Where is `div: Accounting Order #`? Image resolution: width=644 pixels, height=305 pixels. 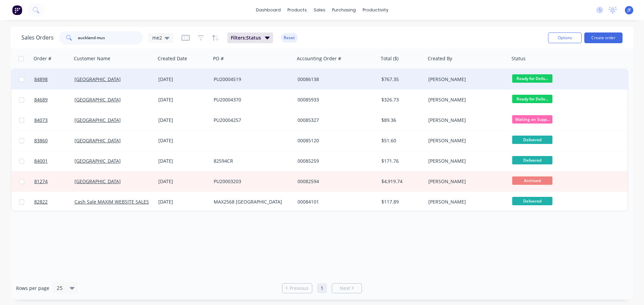 div: Accounting Order # is located at coordinates (319, 59).